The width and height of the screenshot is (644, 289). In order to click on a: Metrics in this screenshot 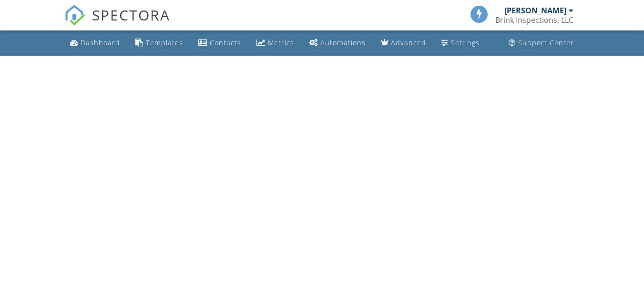, I will do `click(275, 43)`.